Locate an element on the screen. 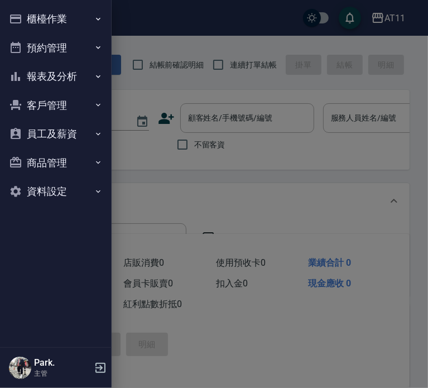 The height and width of the screenshot is (388, 428). button: 客戶管理 is located at coordinates (56, 105).